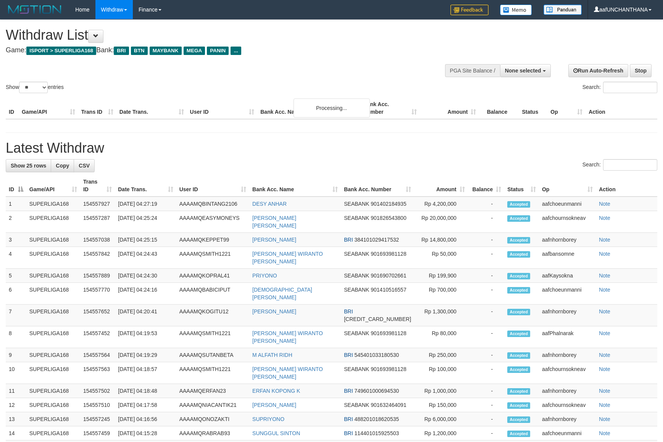 This screenshot has height=442, width=663. I want to click on span: Copy 488201018620535 to clipboard, so click(376, 419).